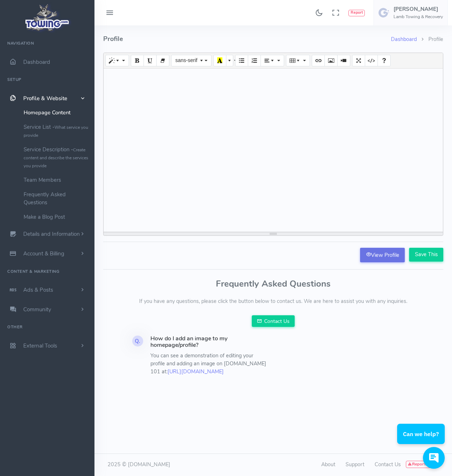 Image resolution: width=452 pixels, height=476 pixels. I want to click on a: Service Description -Create content and describe the services you provide, so click(56, 158).